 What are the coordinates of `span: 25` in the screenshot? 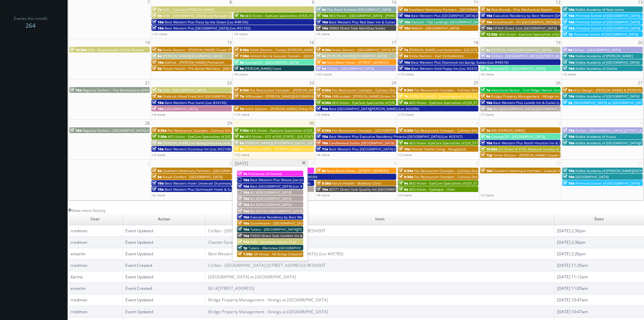 It's located at (476, 83).